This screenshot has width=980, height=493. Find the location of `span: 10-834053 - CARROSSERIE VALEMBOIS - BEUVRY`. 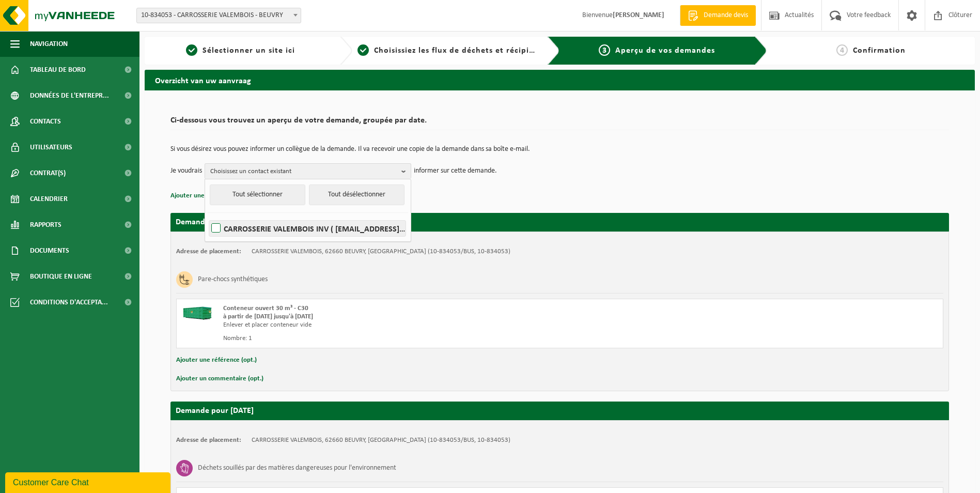

span: 10-834053 - CARROSSERIE VALEMBOIS - BEUVRY is located at coordinates (218, 16).